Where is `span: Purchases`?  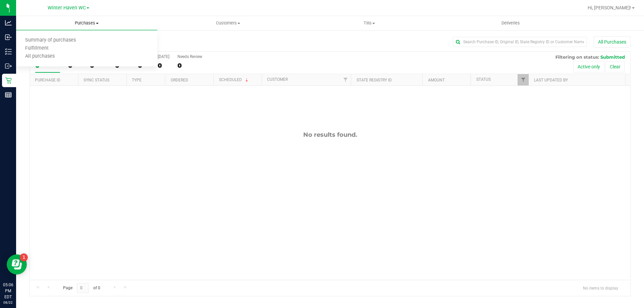
span: Purchases is located at coordinates (87, 23).